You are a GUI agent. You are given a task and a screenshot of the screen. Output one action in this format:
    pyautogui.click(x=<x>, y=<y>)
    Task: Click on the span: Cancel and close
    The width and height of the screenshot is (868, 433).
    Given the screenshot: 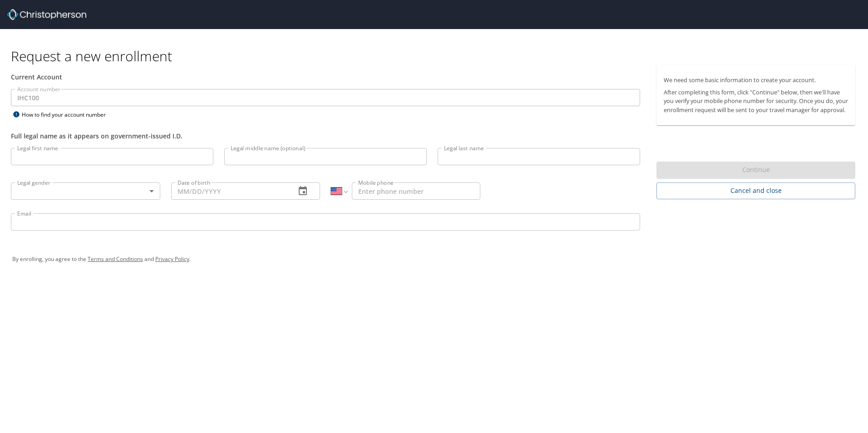 What is the action you would take?
    pyautogui.click(x=755, y=190)
    